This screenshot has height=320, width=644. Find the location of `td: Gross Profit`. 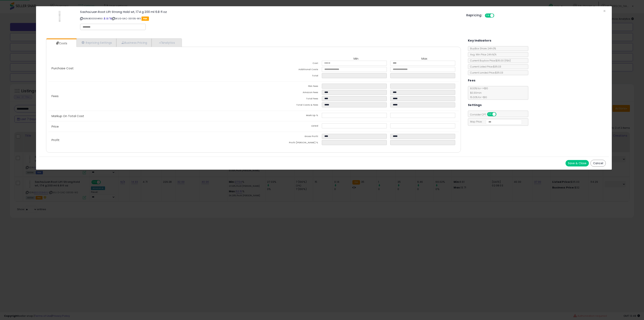

td: Gross Profit is located at coordinates (287, 137).